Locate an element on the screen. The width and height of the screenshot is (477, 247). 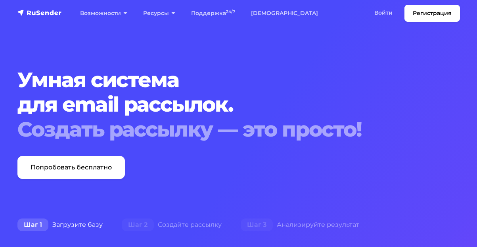
img: RuSender is located at coordinates (40, 13).